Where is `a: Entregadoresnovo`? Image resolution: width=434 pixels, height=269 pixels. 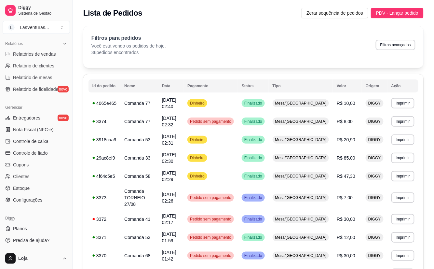 a: Entregadoresnovo is located at coordinates (36, 118).